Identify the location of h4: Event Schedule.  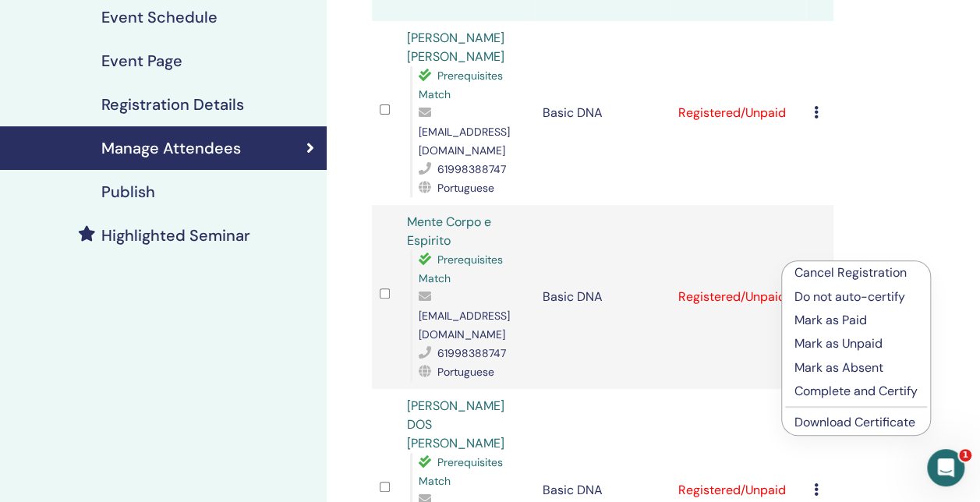
(159, 17).